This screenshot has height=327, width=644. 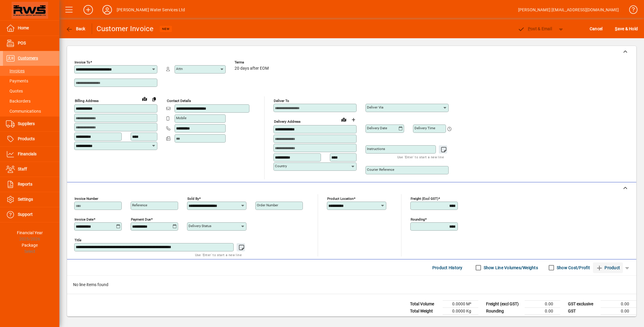 What do you see at coordinates (200, 226) in the screenshot?
I see `mat-label: Delivery status` at bounding box center [200, 226].